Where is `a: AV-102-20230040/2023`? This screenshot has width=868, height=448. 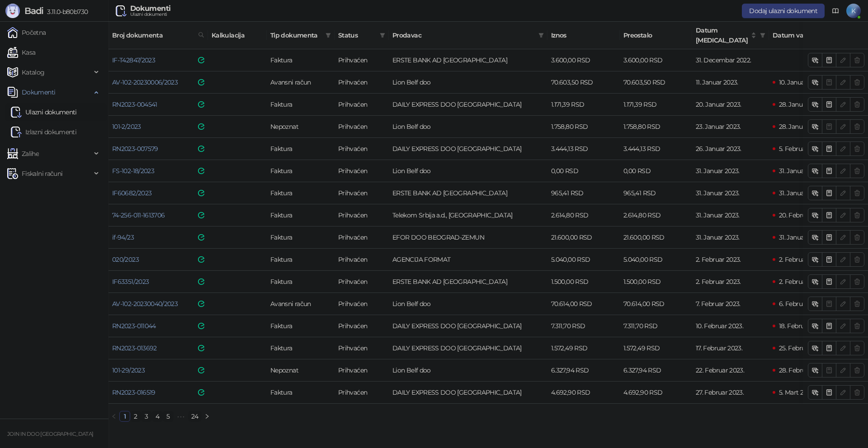 a: AV-102-20230040/2023 is located at coordinates (145, 303).